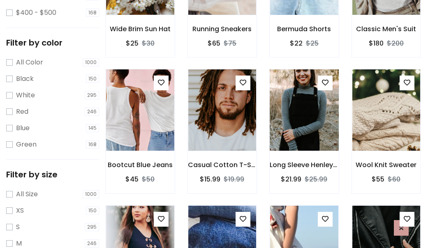  Describe the element at coordinates (312, 43) in the screenshot. I see `del: $25` at that location.